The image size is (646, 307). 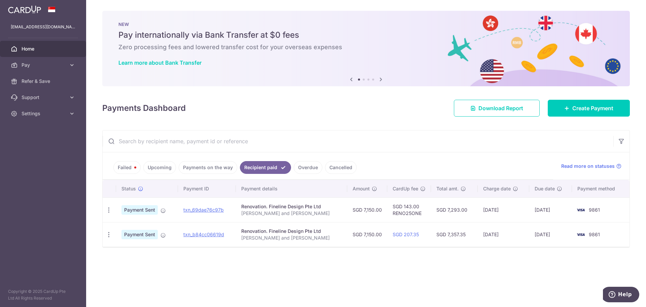 What do you see at coordinates (501, 108) in the screenshot?
I see `span: Download Report` at bounding box center [501, 108].